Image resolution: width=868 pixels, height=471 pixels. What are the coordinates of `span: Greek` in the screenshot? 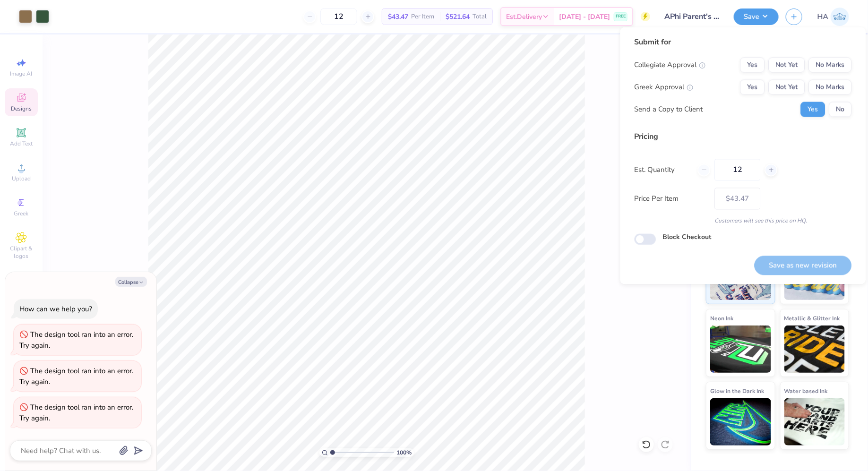 It's located at (21, 214).